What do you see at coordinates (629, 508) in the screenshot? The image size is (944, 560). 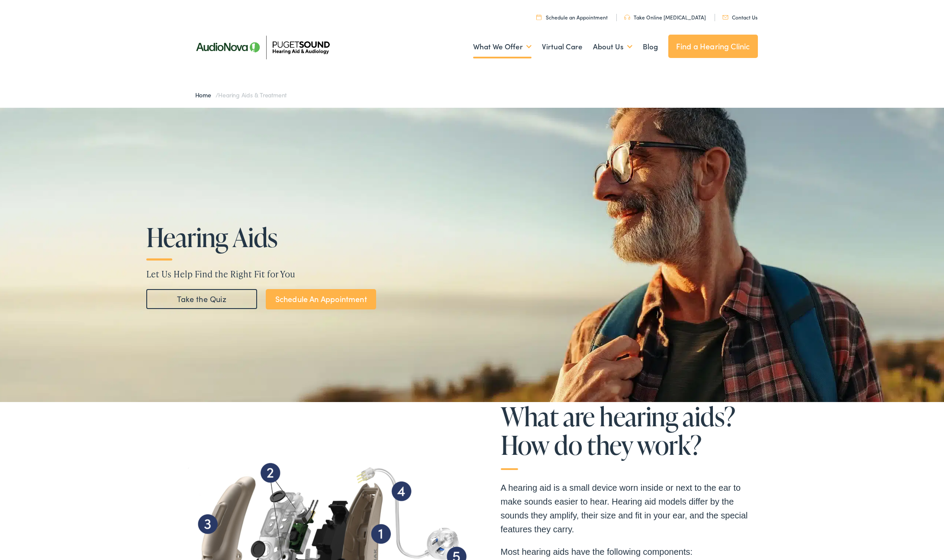 I see `p: A hearing aid is a small device worn inside or next to the ear to make sounds easier to hear. Hea...` at bounding box center [629, 508].